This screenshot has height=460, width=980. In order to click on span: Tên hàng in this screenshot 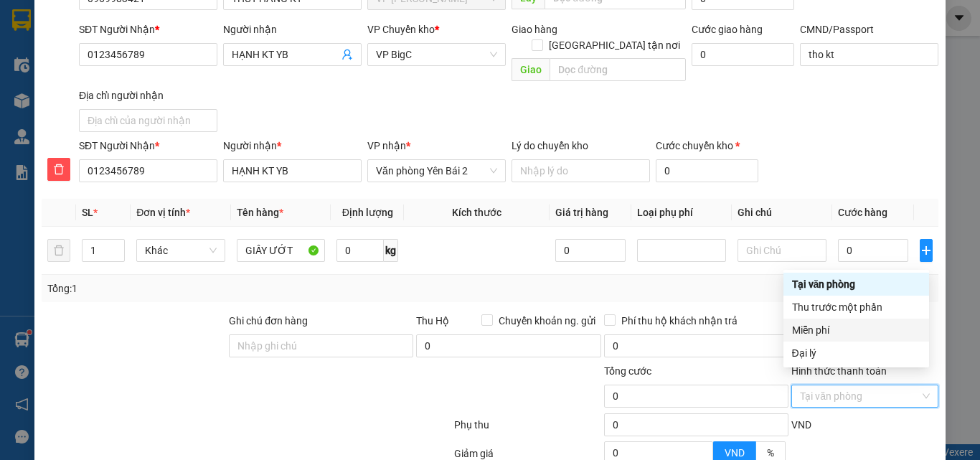, I will do `click(259, 212)`.